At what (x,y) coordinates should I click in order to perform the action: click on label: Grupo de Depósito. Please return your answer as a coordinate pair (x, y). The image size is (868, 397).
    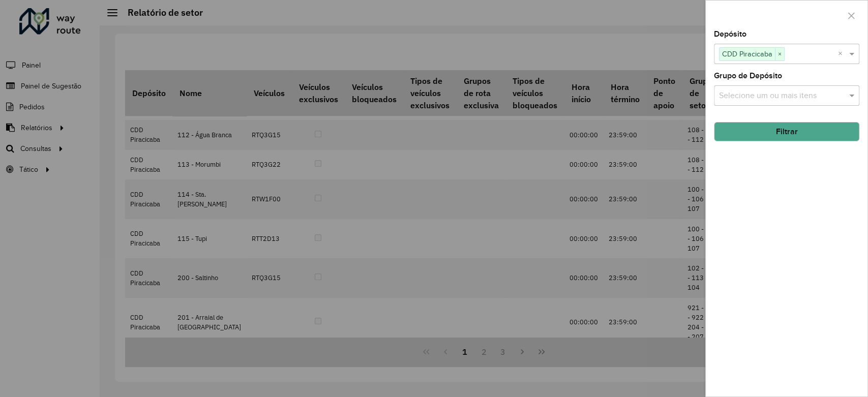
    Looking at the image, I should click on (748, 75).